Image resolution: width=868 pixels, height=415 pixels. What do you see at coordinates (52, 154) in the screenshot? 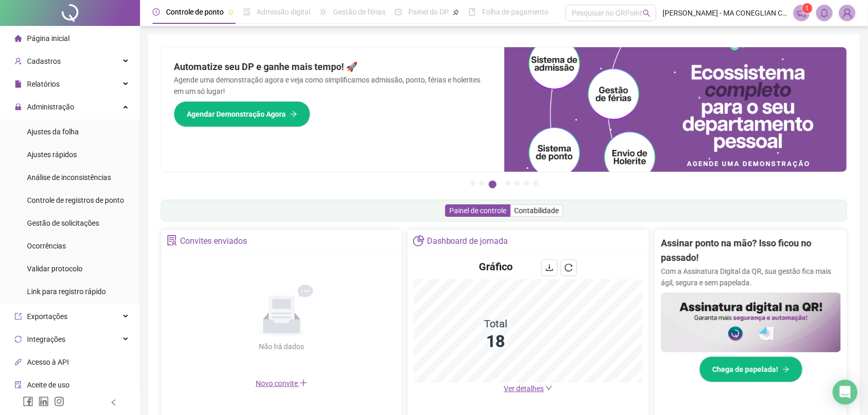
I see `span: Ajustes rápidos` at bounding box center [52, 154].